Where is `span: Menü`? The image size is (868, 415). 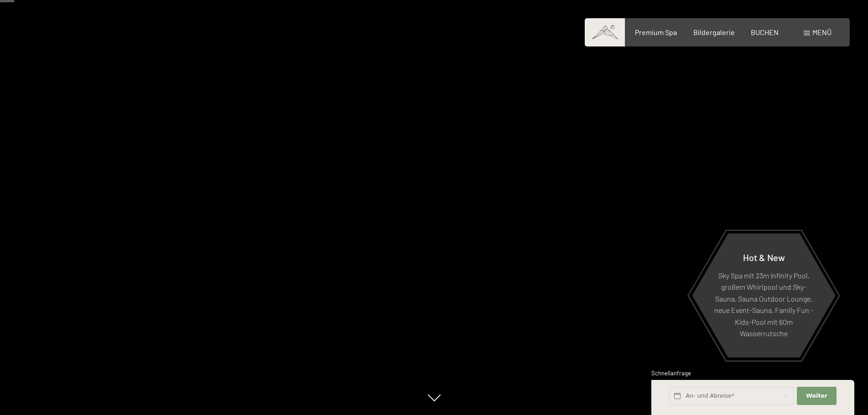 span: Menü is located at coordinates (822, 32).